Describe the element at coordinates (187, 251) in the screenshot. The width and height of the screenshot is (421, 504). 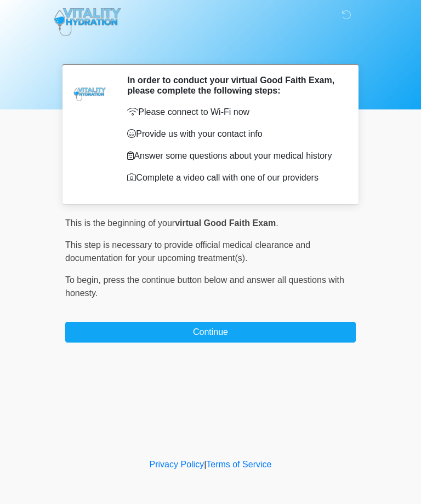
I see `span: This step is necessary to provide official medical clearance and documentation for your upcoming ...` at that location.